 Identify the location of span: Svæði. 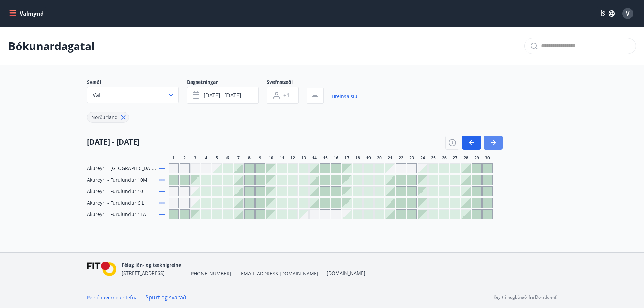
(137, 83).